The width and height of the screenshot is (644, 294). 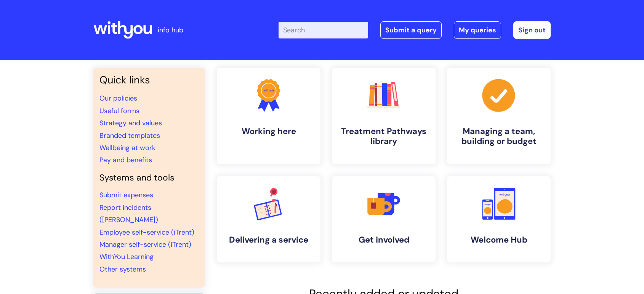 I want to click on a: Welcome Hub, so click(x=499, y=219).